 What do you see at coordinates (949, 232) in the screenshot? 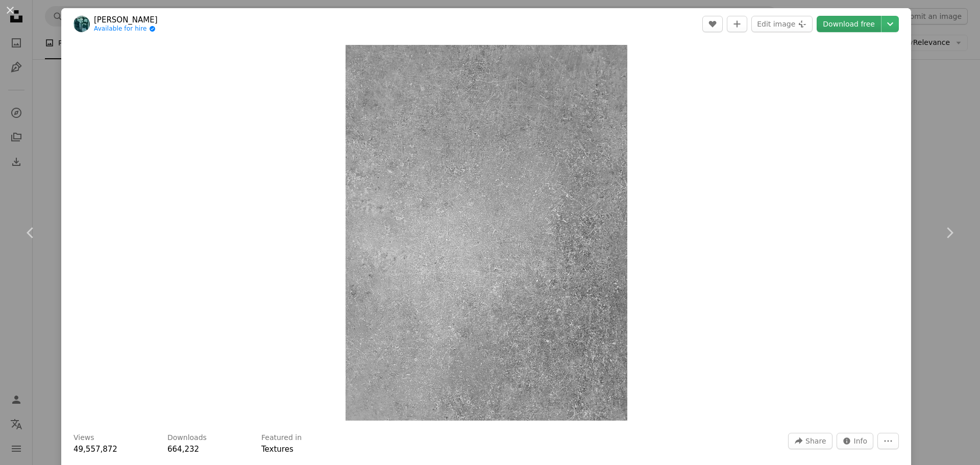
I see `a: Next` at bounding box center [949, 232].